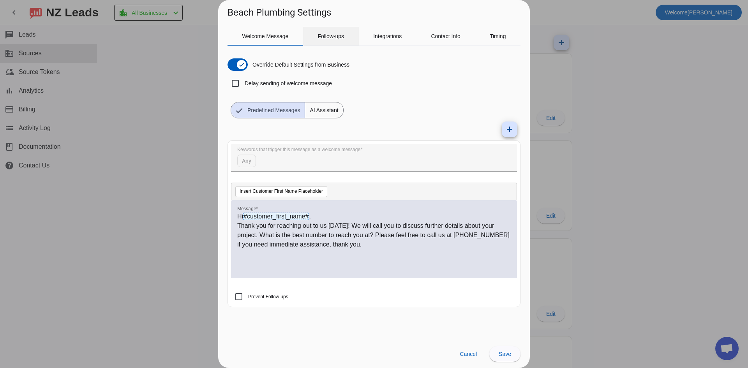 The height and width of the screenshot is (368, 748). What do you see at coordinates (281, 192) in the screenshot?
I see `button: Insert Customer First Name Placeholder` at bounding box center [281, 192].